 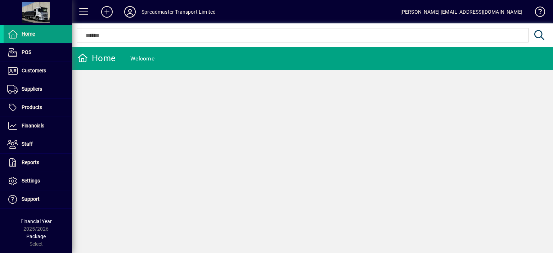 What do you see at coordinates (38, 144) in the screenshot?
I see `a: Staff` at bounding box center [38, 144].